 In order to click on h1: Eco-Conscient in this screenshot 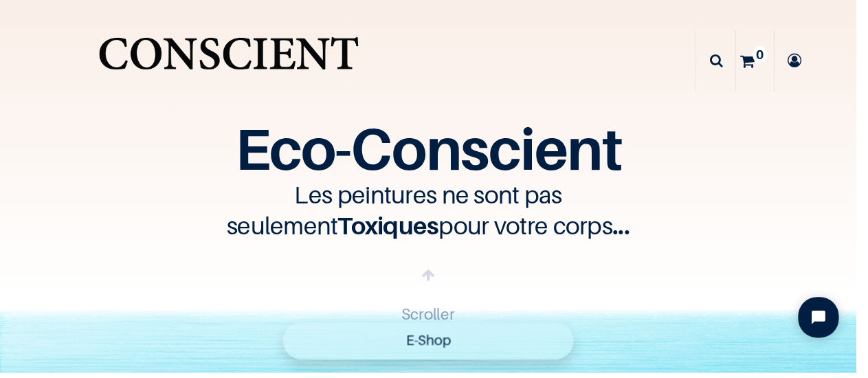, I will do `click(434, 150)`.